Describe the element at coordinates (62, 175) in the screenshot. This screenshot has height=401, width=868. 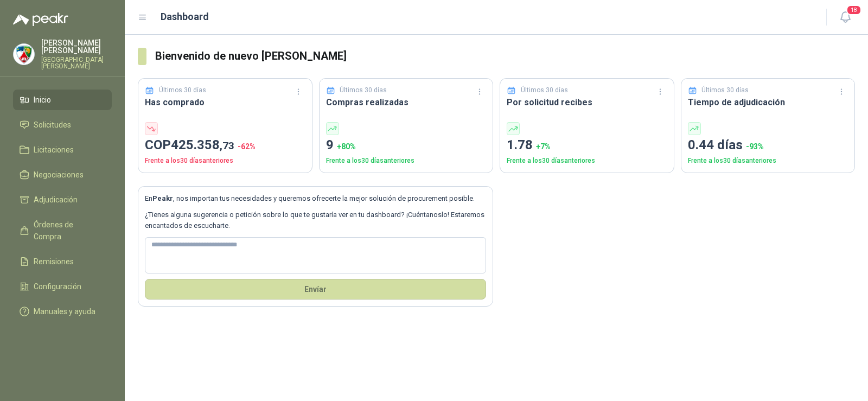
I see `a: Negociaciones` at that location.